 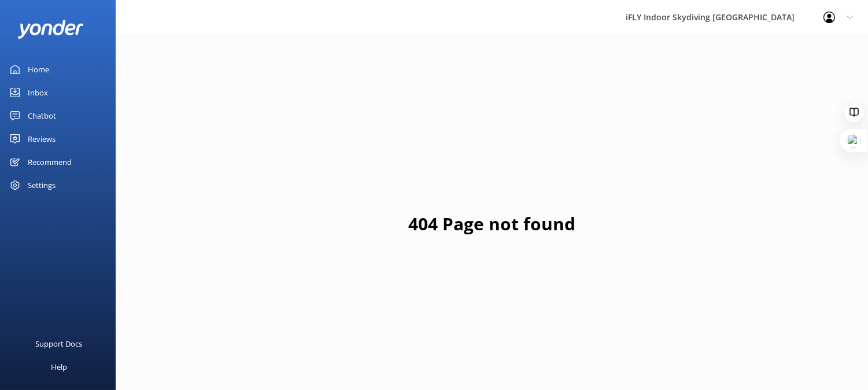 What do you see at coordinates (38, 92) in the screenshot?
I see `div: Inbox` at bounding box center [38, 92].